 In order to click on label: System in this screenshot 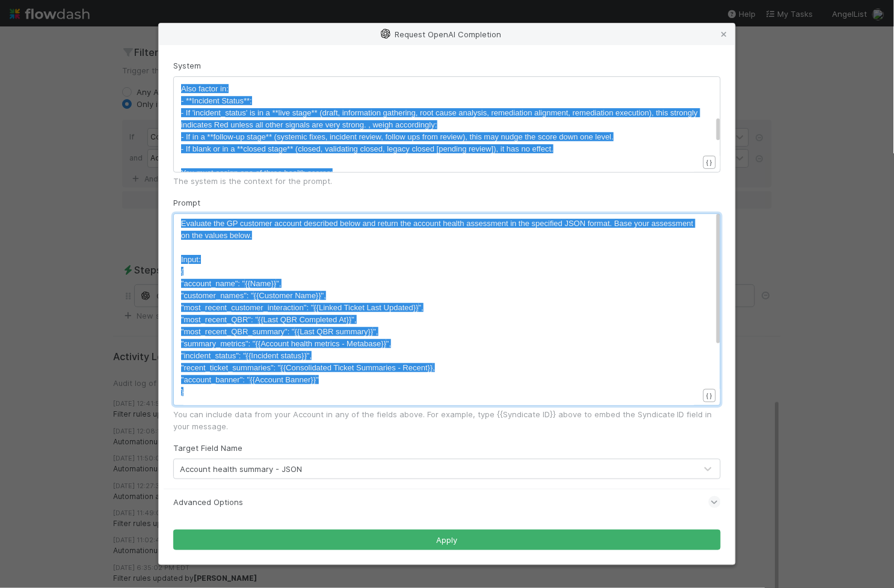, I will do `click(187, 66)`.